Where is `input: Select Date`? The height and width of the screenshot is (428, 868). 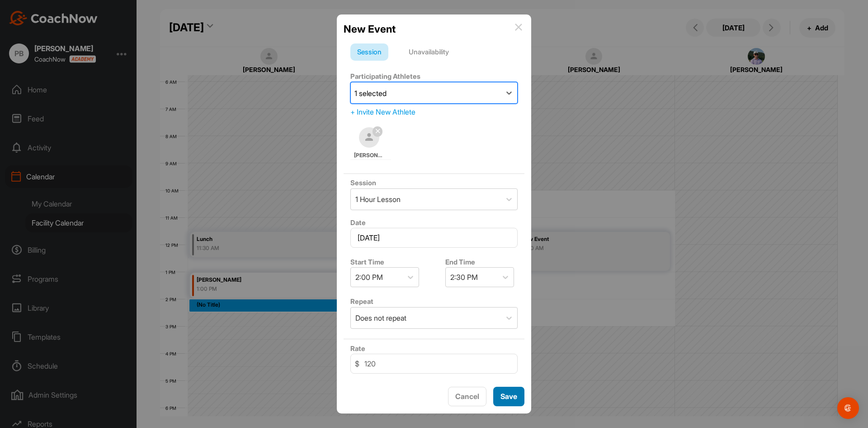
input: Select Date is located at coordinates (434, 237).